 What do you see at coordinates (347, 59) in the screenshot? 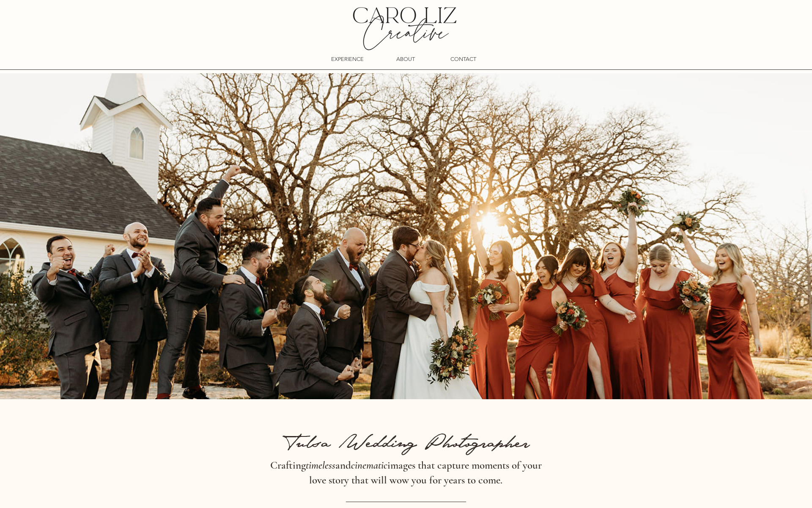
I see `a: EXPERIENCE` at bounding box center [347, 59].